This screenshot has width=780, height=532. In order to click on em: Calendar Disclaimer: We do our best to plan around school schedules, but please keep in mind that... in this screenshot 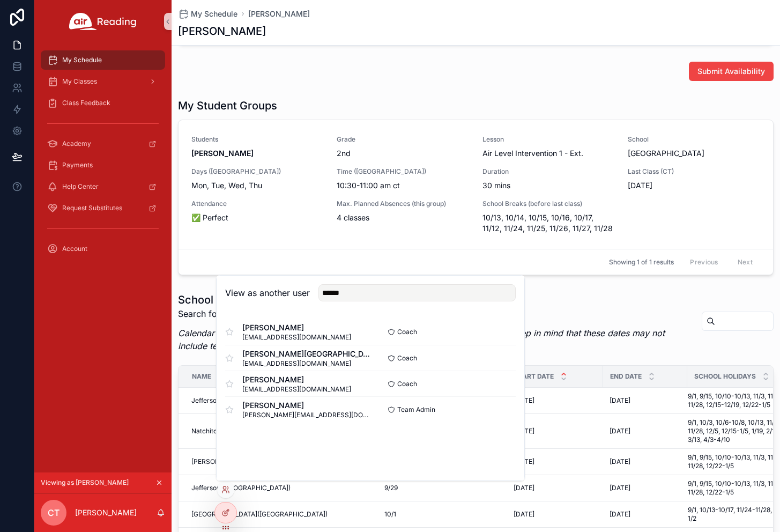, I will do `click(422, 340)`.